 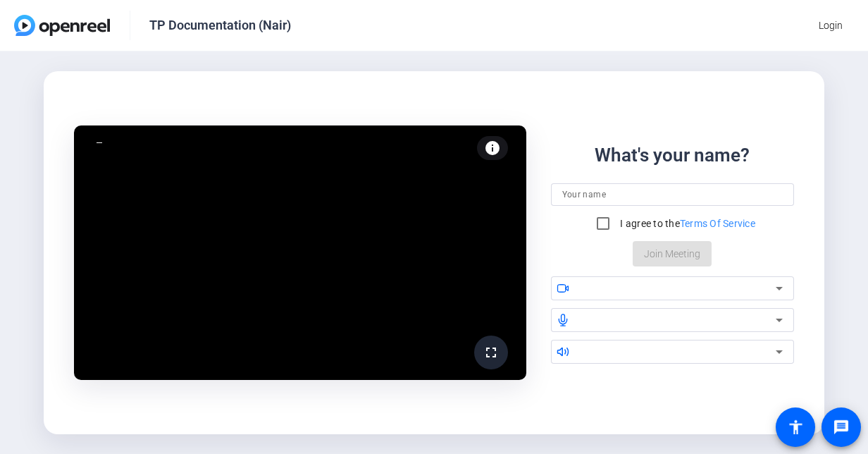 I want to click on a: Terms Of Service, so click(x=717, y=224).